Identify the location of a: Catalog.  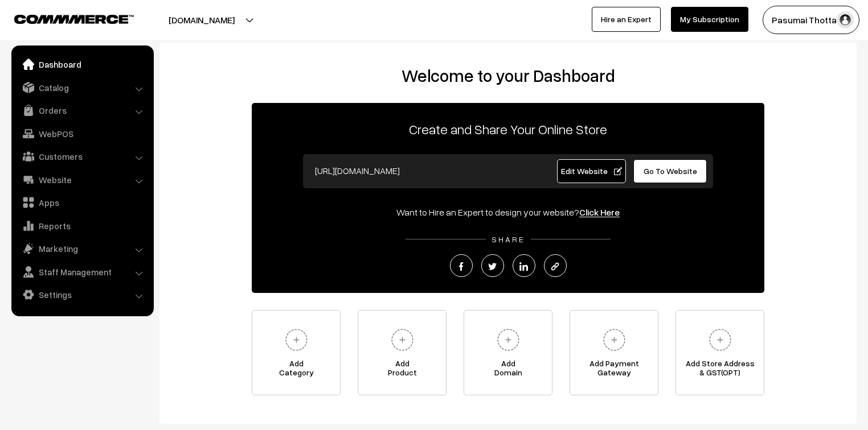
(82, 88).